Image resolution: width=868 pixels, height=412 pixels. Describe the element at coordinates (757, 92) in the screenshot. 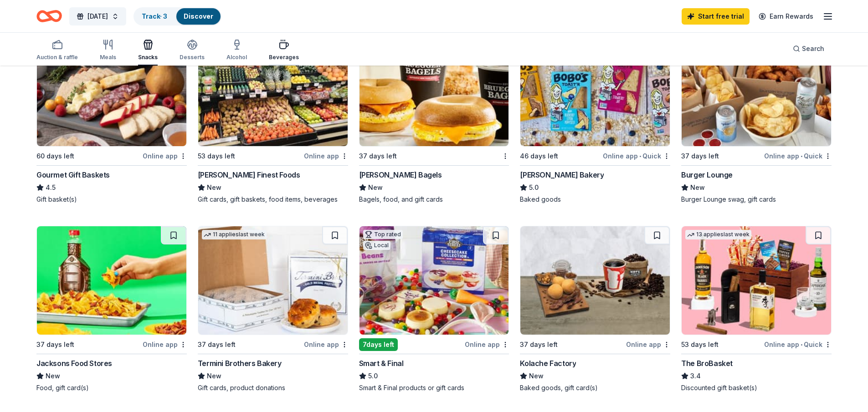

I see `img: Image for Burger Lounge` at that location.